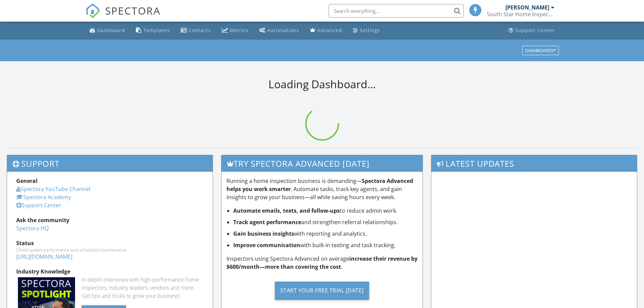 This screenshot has width=644, height=308. What do you see at coordinates (279, 30) in the screenshot?
I see `a: Automations (Basic)` at bounding box center [279, 30].